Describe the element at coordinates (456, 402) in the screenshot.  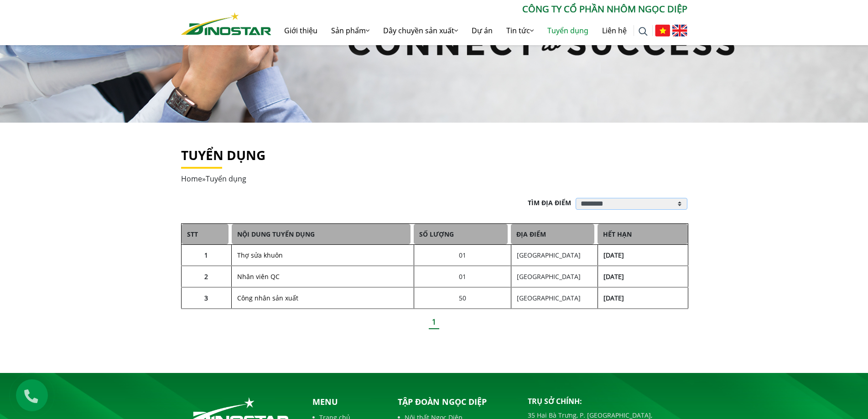
I see `p: Tập đoàn Ngọc Diệp` at that location.